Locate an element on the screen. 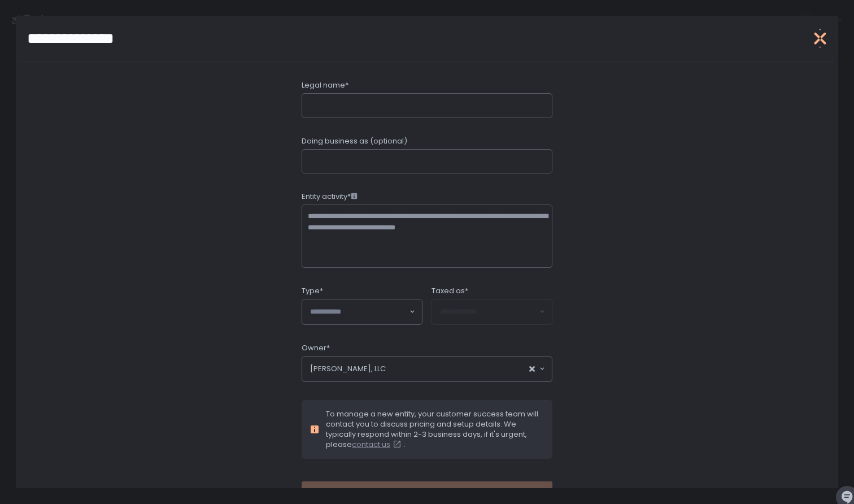 This screenshot has height=504, width=854. span: Legal name* is located at coordinates (325, 85).